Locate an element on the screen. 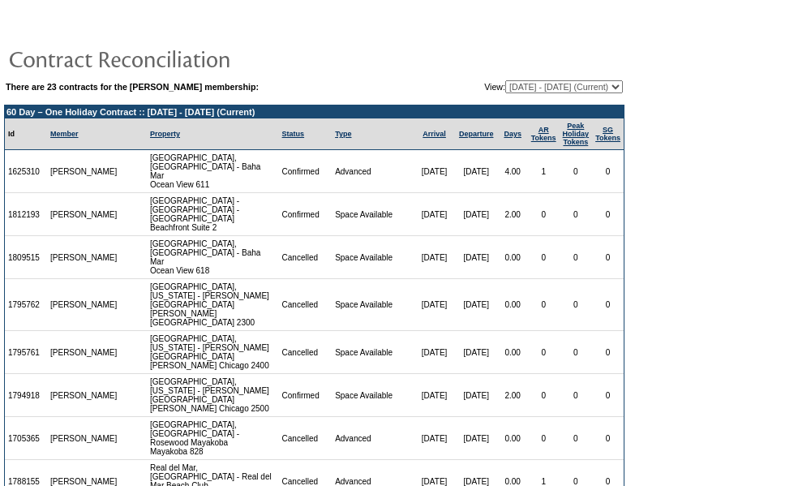 The width and height of the screenshot is (811, 486). td: 1794918 is located at coordinates (26, 395).